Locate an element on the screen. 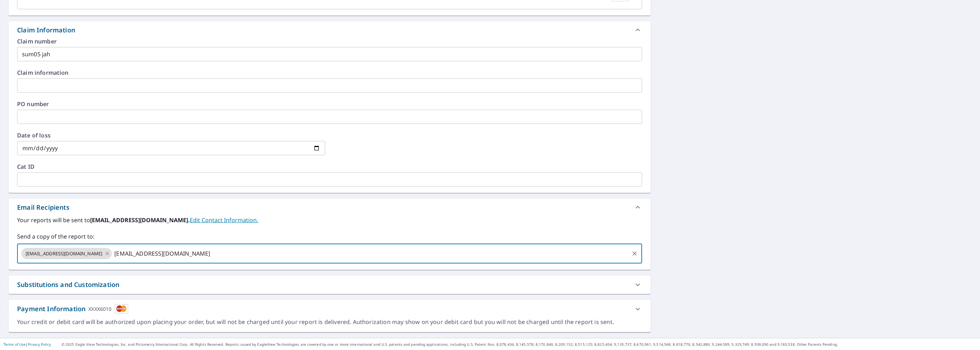  div: Your credit or debit card will be authorized upon placing your order, but will not be charged unt... is located at coordinates (330, 323).